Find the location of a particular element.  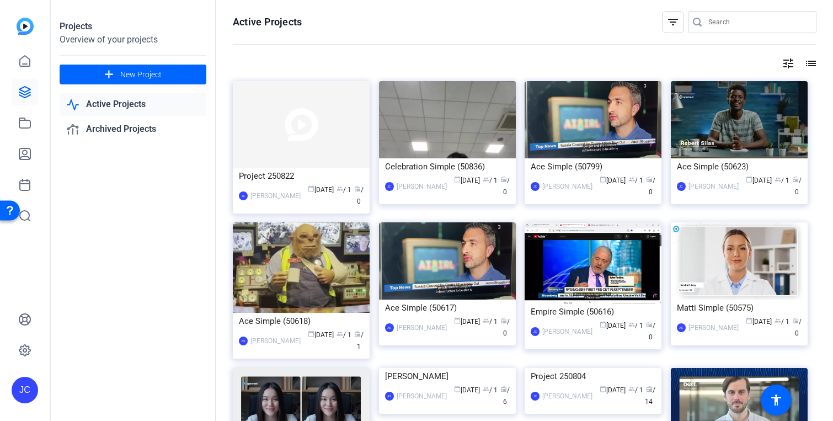

div: Empire Simple (50616) is located at coordinates (593, 312).